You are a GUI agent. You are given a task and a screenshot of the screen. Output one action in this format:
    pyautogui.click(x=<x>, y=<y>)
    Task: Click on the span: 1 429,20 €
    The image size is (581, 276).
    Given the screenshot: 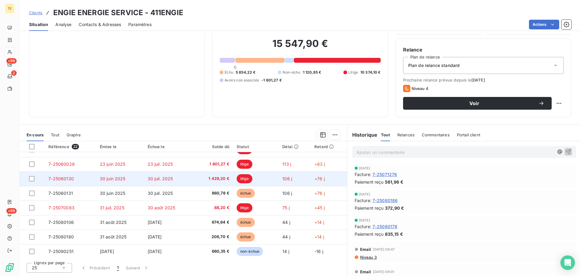 What is the action you would take?
    pyautogui.click(x=213, y=178)
    